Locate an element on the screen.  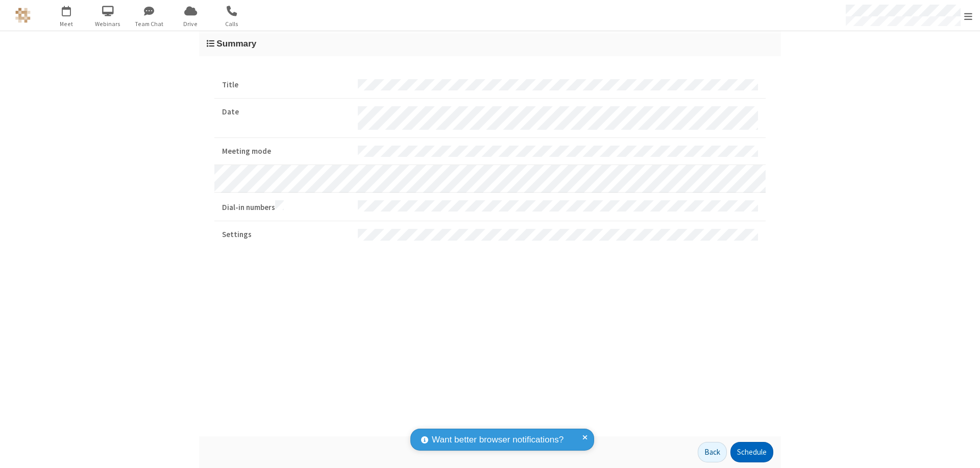
span: Drive is located at coordinates (191, 24).